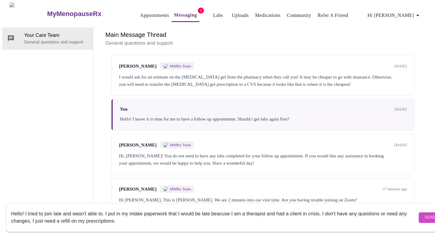 The image size is (435, 235). I want to click on h6: Main Message Thread, so click(263, 35).